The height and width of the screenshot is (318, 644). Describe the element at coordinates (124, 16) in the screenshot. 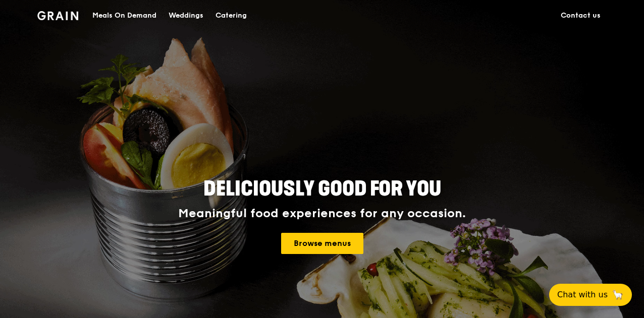

I see `div: Meals On Demand` at that location.